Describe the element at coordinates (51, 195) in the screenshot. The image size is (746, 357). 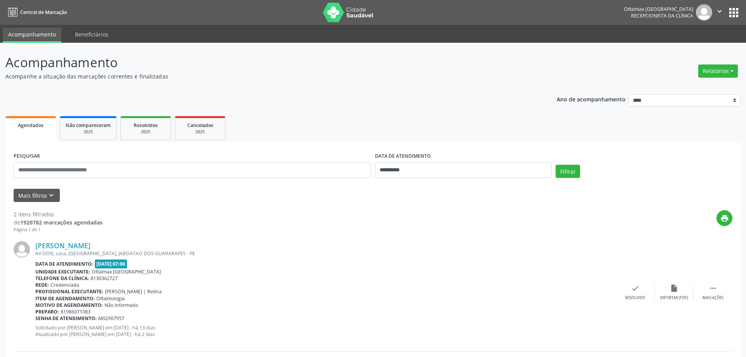
I see `i: keyboard_arrow_down` at that location.